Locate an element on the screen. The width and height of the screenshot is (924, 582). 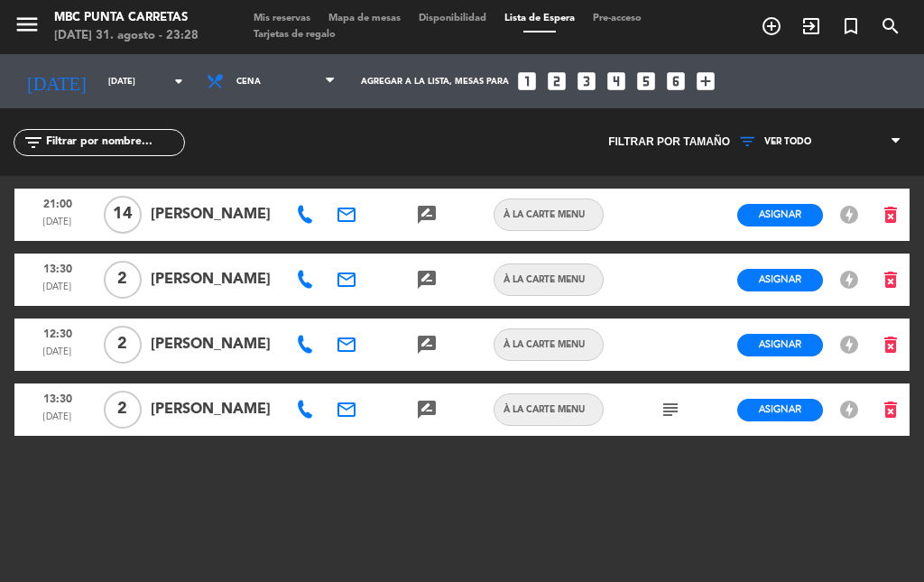
i: looks_one is located at coordinates (526, 81).